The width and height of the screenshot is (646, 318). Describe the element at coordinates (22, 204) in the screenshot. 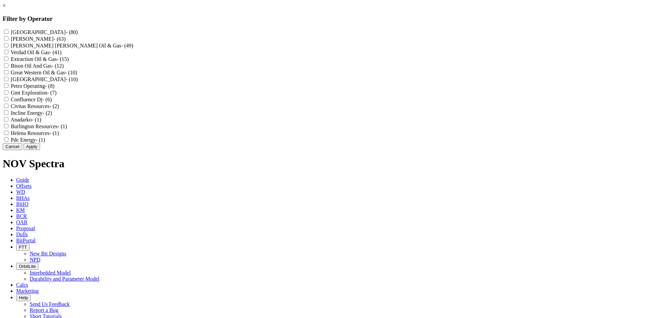

I see `span: BitIQ` at that location.